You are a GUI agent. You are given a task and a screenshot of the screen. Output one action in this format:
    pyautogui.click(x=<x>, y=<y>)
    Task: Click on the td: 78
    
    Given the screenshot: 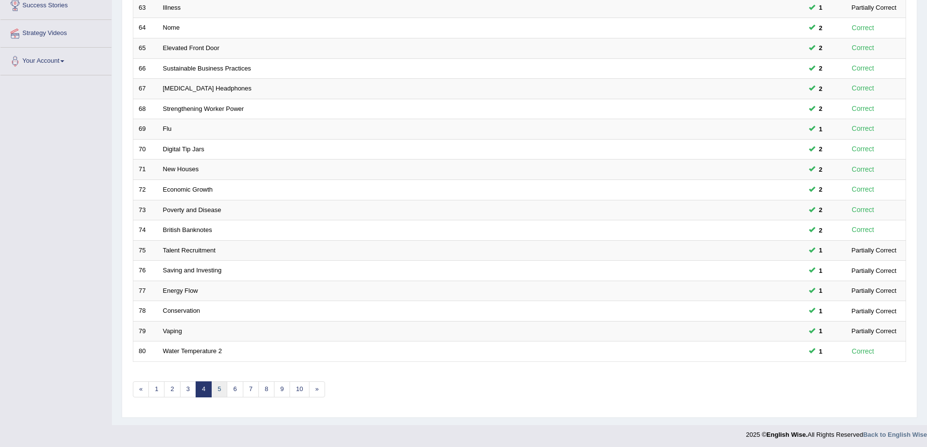 What is the action you would take?
    pyautogui.click(x=145, y=311)
    